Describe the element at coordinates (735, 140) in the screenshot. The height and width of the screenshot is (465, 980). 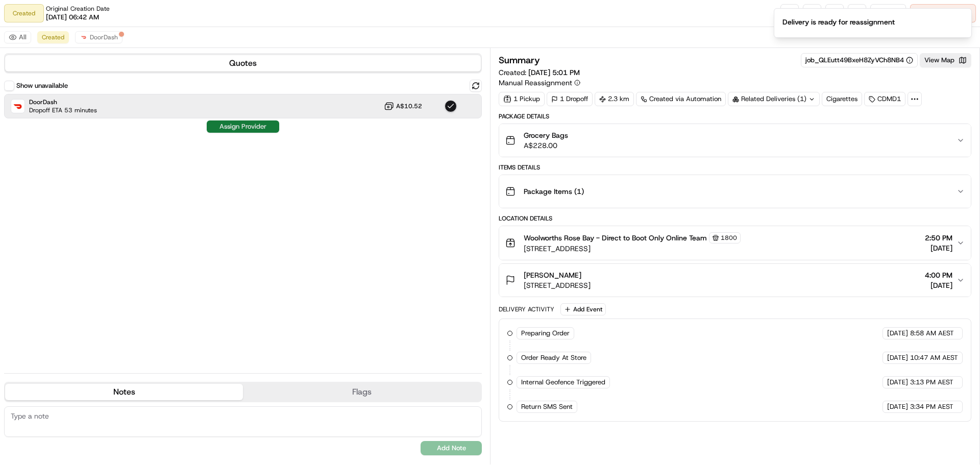
I see `button: Grocery BagsA$228.00` at that location.